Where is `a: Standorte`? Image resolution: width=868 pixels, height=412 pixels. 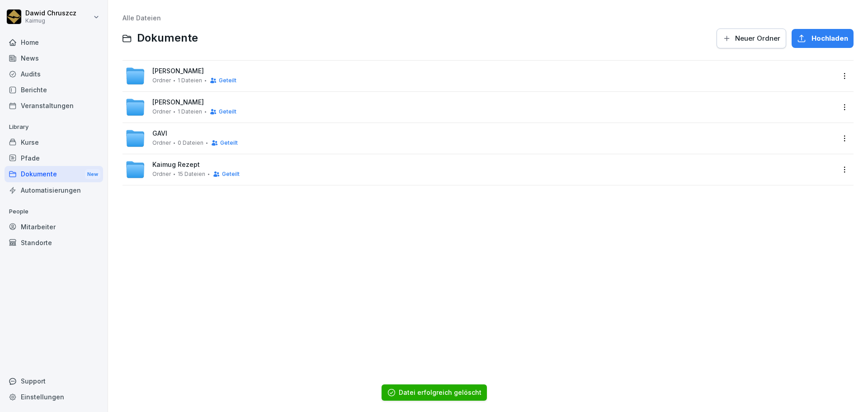 a: Standorte is located at coordinates (54, 243).